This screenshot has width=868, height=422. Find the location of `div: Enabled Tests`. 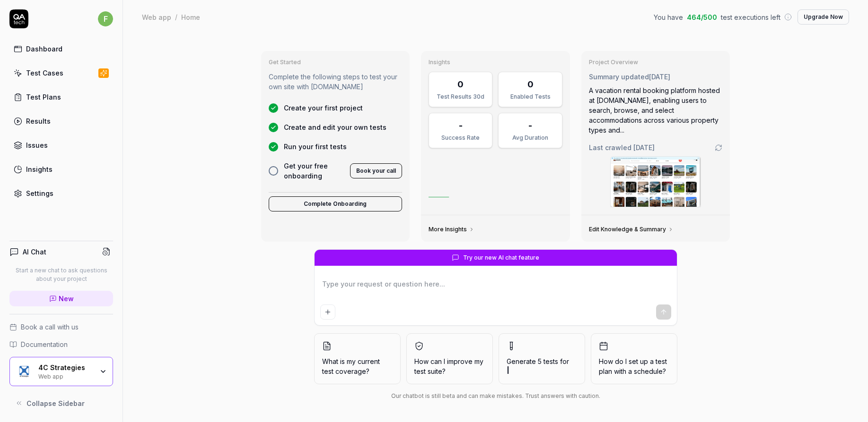

div: Enabled Tests is located at coordinates (530, 97).